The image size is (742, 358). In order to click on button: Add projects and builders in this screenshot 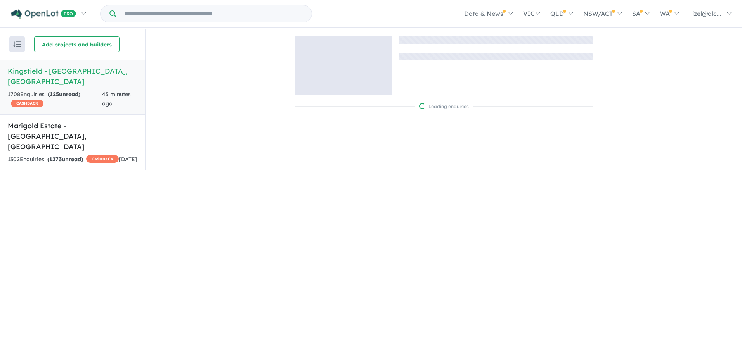, I will do `click(77, 44)`.